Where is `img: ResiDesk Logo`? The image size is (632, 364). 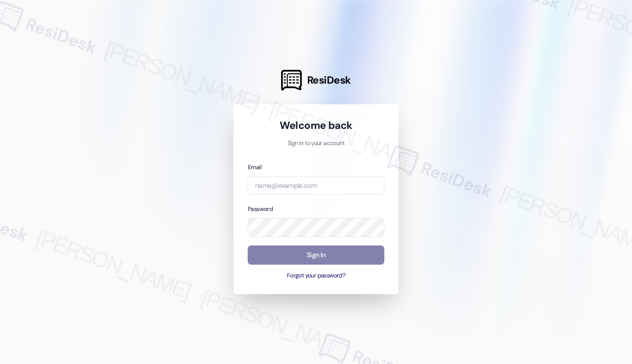
img: ResiDesk Logo is located at coordinates (291, 80).